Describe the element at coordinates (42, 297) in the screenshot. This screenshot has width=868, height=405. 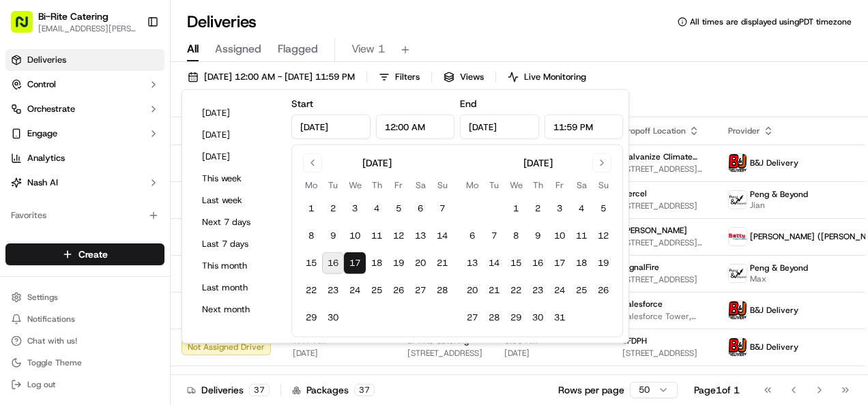
I see `span: Settings` at that location.